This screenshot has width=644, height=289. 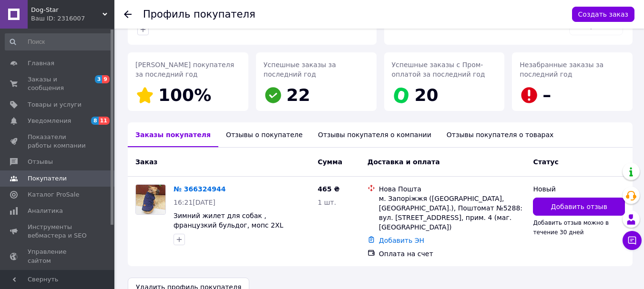 What do you see at coordinates (228, 221) in the screenshot?
I see `a: Зимний жилет для собак , французкий бульдог, мопс 2XL` at bounding box center [228, 221].